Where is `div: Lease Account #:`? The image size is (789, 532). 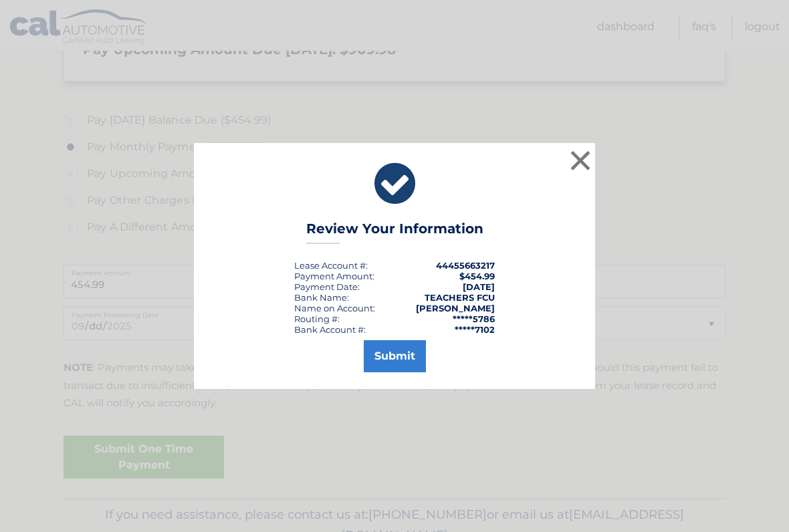
div: Lease Account #: is located at coordinates (331, 265).